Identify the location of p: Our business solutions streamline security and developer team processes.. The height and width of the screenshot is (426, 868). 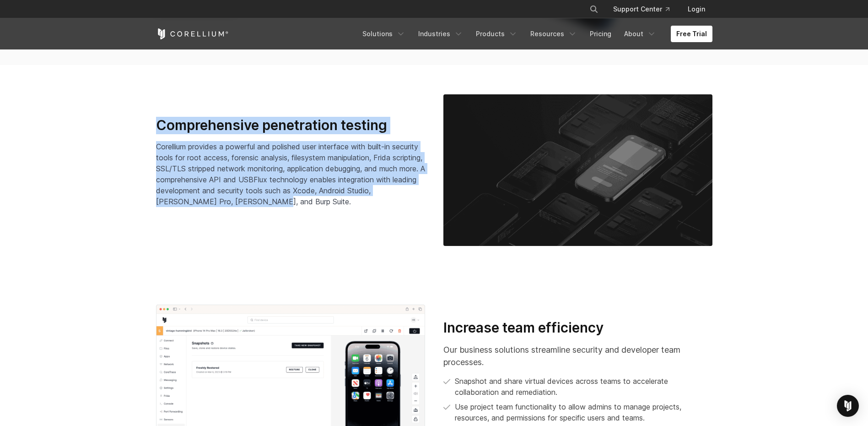
(578, 355).